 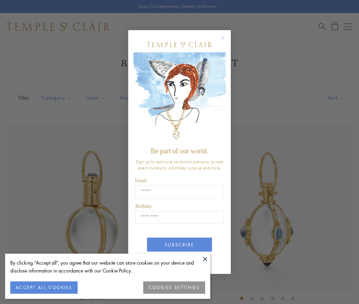 I want to click on img: Temple St. Clair, so click(x=180, y=45).